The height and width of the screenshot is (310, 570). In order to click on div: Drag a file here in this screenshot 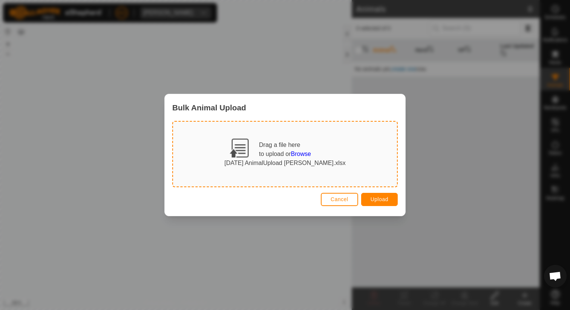, I will do `click(285, 150)`.